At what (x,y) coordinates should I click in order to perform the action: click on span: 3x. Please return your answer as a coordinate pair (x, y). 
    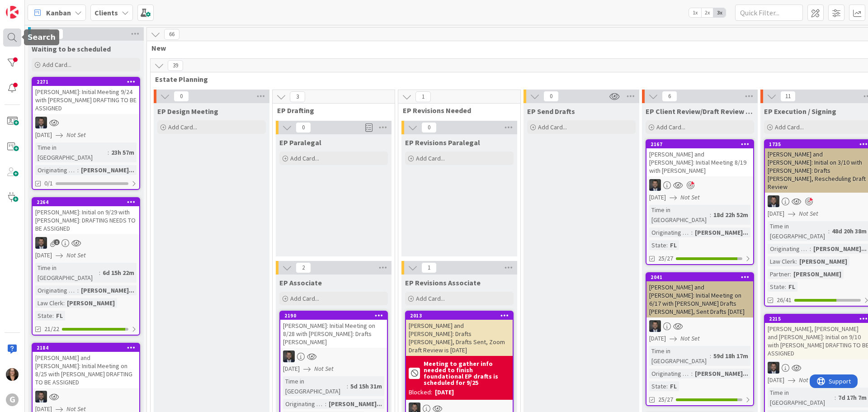
    Looking at the image, I should click on (719, 12).